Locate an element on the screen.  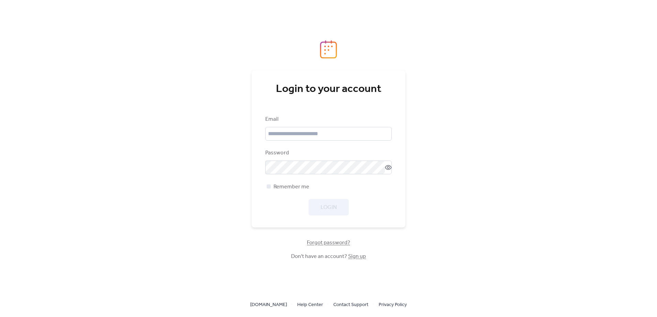
a: Sign up is located at coordinates (357, 257).